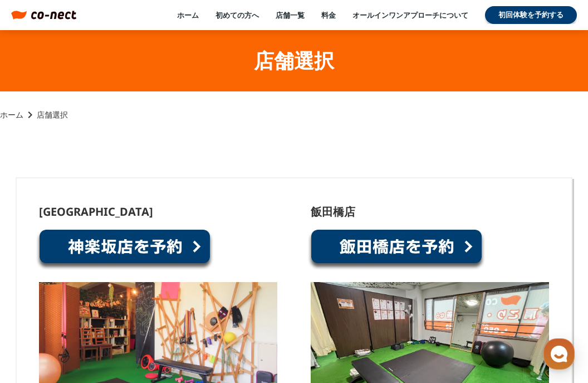 This screenshot has width=588, height=383. I want to click on i: keyboard_arrow_right, so click(30, 115).